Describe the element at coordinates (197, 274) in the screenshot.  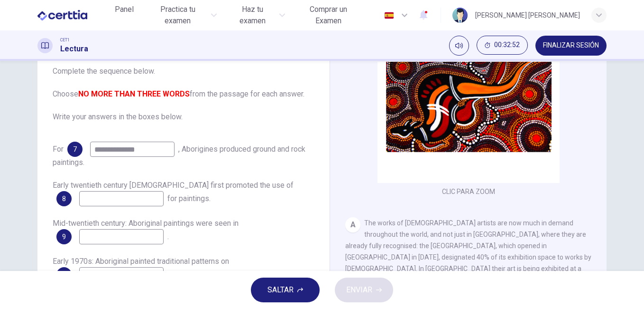
I see `span: in one community.` at that location.